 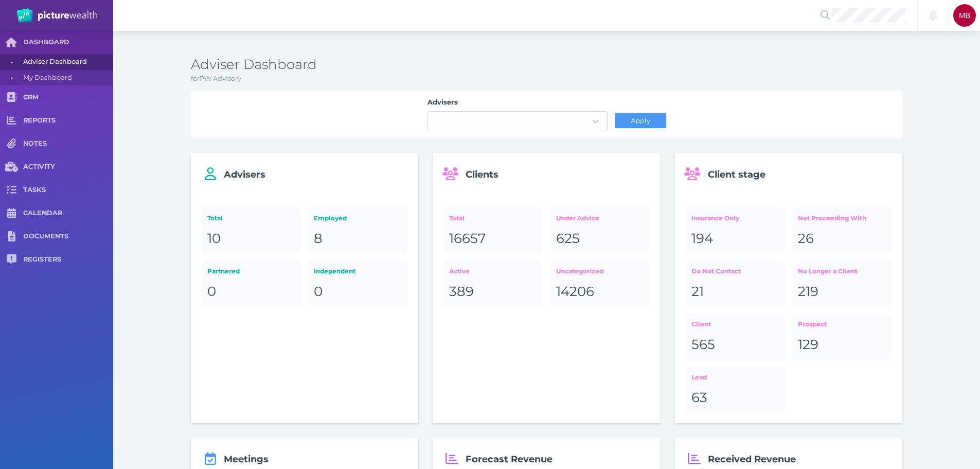 What do you see at coordinates (518, 105) in the screenshot?
I see `label: Advisers` at bounding box center [518, 105].